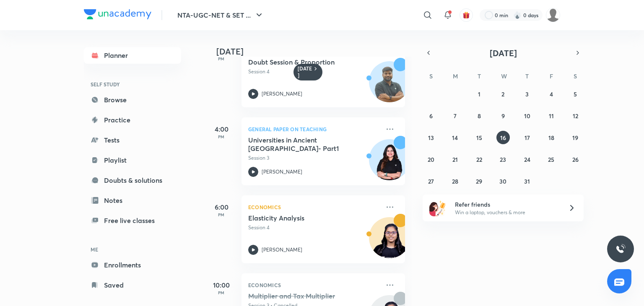 The width and height of the screenshot is (644, 306). What do you see at coordinates (466, 15) in the screenshot?
I see `button: avatar` at bounding box center [466, 15].